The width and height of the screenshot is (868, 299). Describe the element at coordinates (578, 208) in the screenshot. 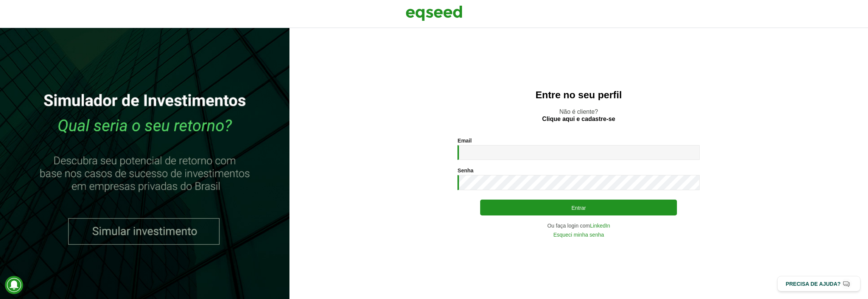

I see `button: Entrar` at that location.